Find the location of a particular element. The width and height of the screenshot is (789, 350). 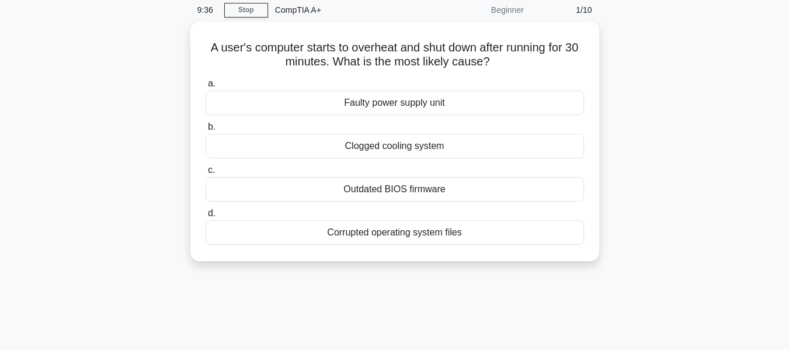

span: b. is located at coordinates (211, 126).